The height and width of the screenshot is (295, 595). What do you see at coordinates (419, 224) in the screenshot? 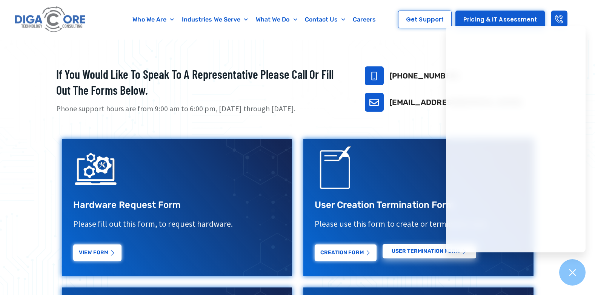
I see `p: Please use this form to create or terminate a user.` at bounding box center [419, 224].